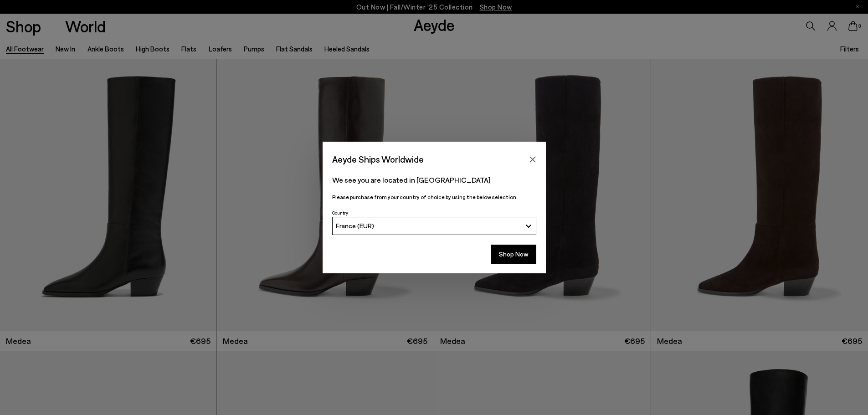 This screenshot has height=415, width=868. I want to click on p: Please purchase from your country of choice by using the below selection:, so click(434, 197).